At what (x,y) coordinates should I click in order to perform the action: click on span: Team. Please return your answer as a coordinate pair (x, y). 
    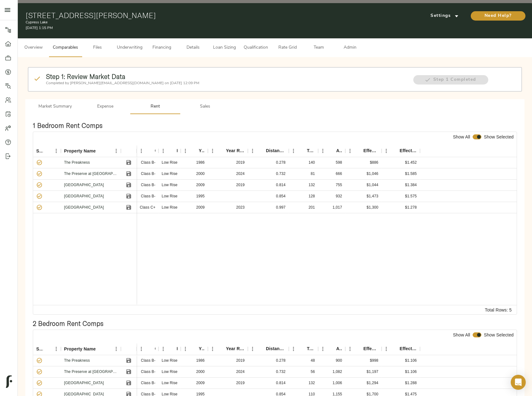
    Looking at the image, I should click on (318, 48).